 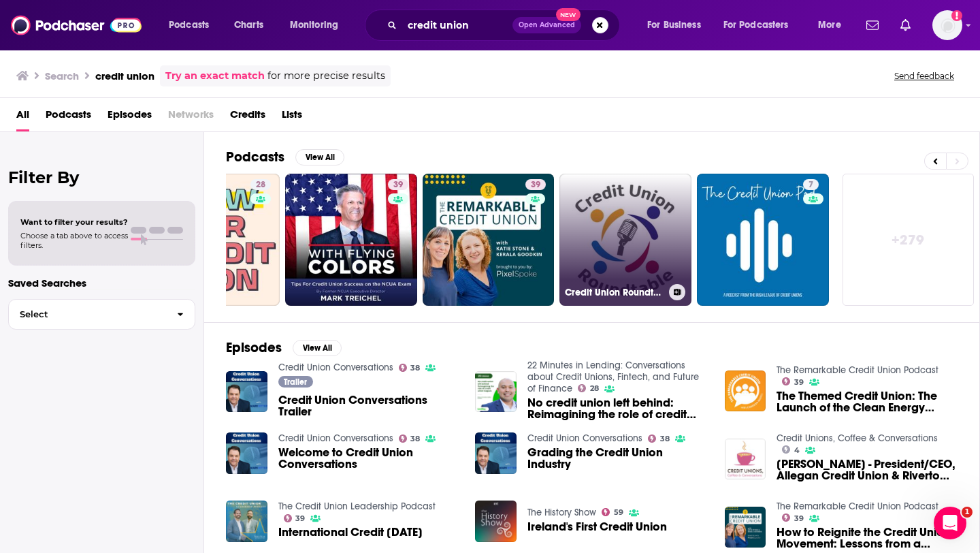 I want to click on span: Monitoring, so click(x=314, y=26).